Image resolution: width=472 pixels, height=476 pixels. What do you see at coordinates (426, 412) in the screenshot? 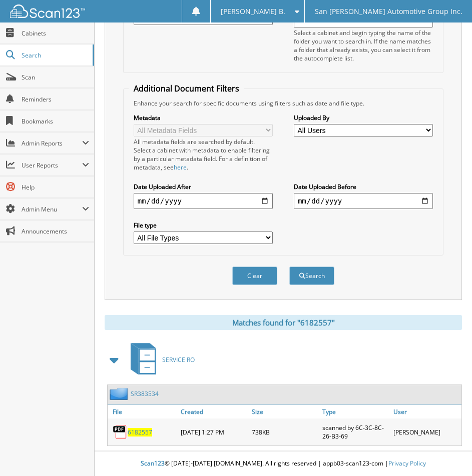
I see `a: User` at bounding box center [426, 412].